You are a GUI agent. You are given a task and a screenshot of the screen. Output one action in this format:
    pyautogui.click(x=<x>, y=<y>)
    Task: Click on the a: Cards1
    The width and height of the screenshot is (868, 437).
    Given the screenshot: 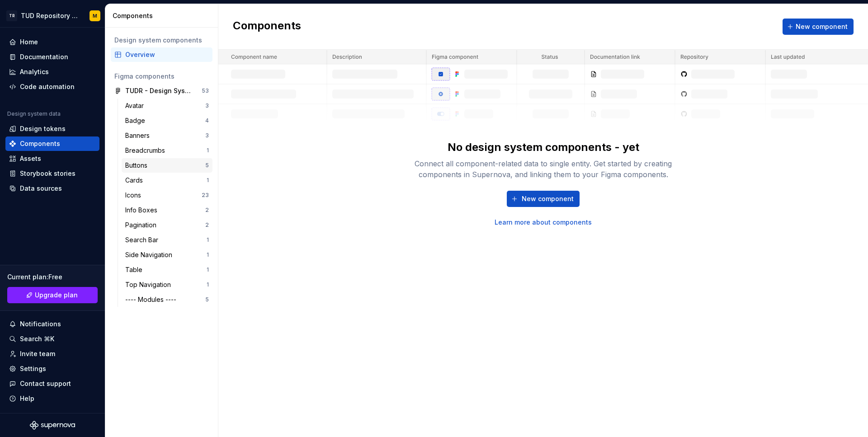 What is the action you would take?
    pyautogui.click(x=167, y=180)
    